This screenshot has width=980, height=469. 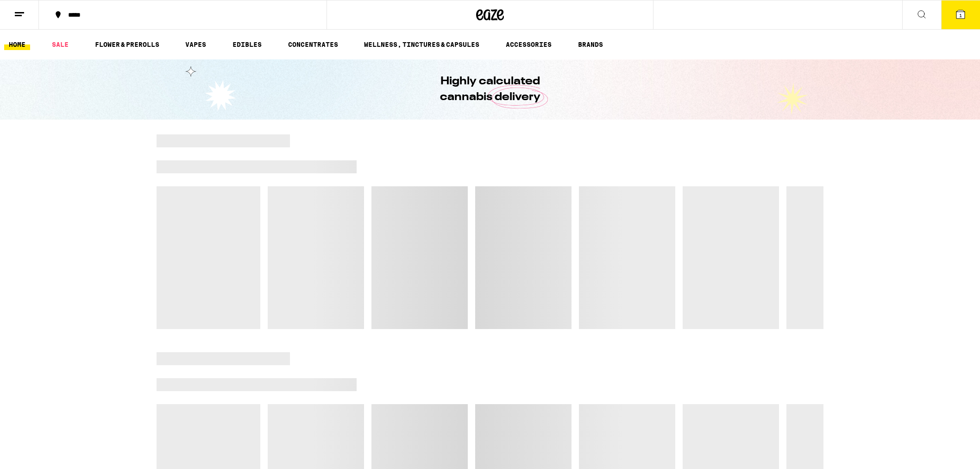 I want to click on a: FLOWER & PREROLLS, so click(x=127, y=45).